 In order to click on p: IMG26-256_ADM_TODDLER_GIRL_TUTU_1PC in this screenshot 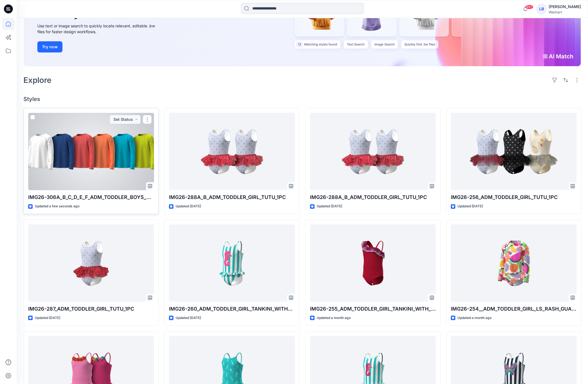, I will do `click(513, 197)`.